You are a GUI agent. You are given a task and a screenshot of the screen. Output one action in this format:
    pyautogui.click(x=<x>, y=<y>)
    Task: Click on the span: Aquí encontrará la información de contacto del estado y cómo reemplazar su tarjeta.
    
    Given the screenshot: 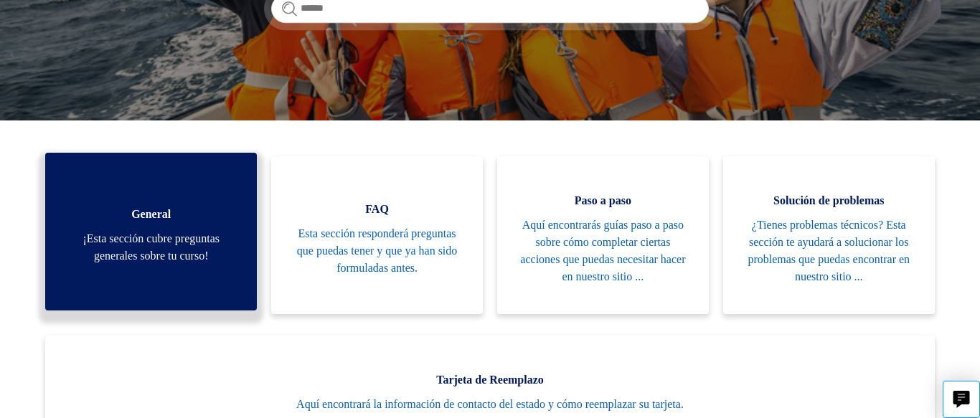 What is the action you would take?
    pyautogui.click(x=489, y=404)
    